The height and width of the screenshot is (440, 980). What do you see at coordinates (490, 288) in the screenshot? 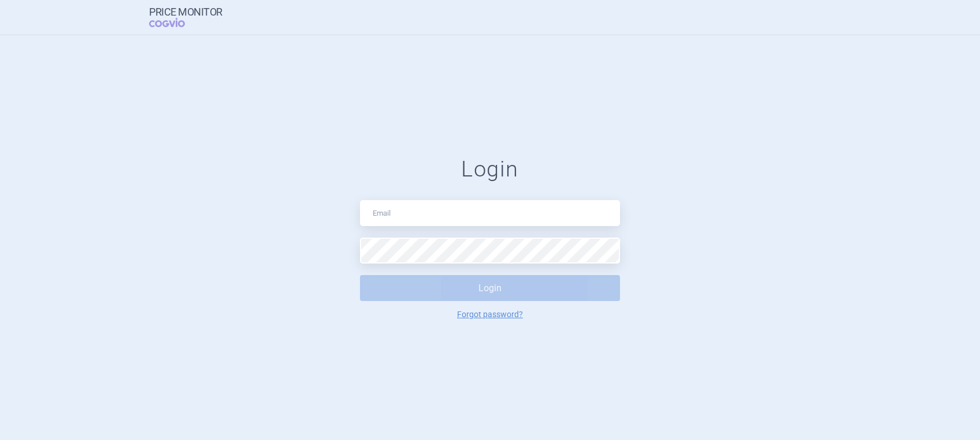
I see `button: Login` at bounding box center [490, 288].